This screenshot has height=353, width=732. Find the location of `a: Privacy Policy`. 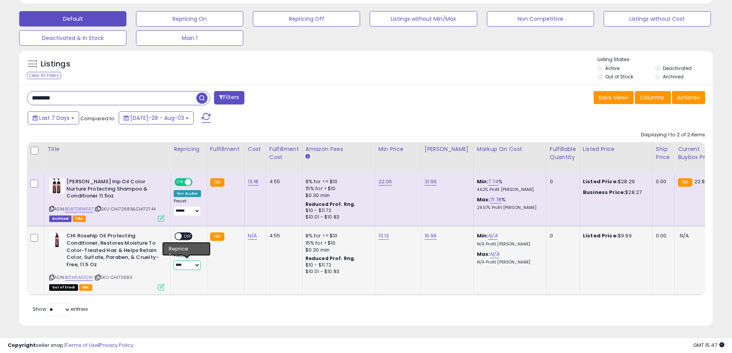

a: Privacy Policy is located at coordinates (116, 345).